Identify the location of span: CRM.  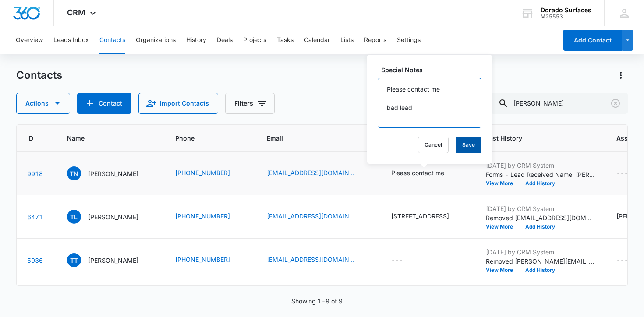
(76, 12).